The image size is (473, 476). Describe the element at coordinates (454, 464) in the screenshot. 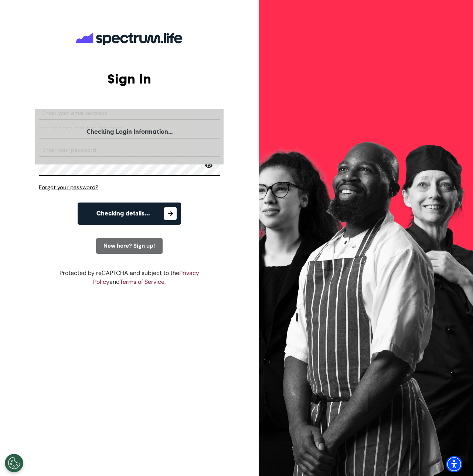

I see `div: Accessibility Menu` at that location.